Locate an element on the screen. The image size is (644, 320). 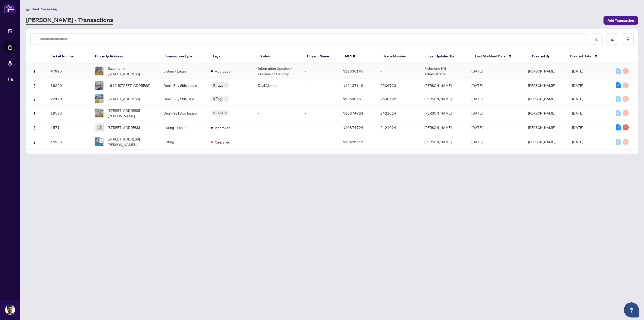
th: Last Modified Date is located at coordinates (499, 56).